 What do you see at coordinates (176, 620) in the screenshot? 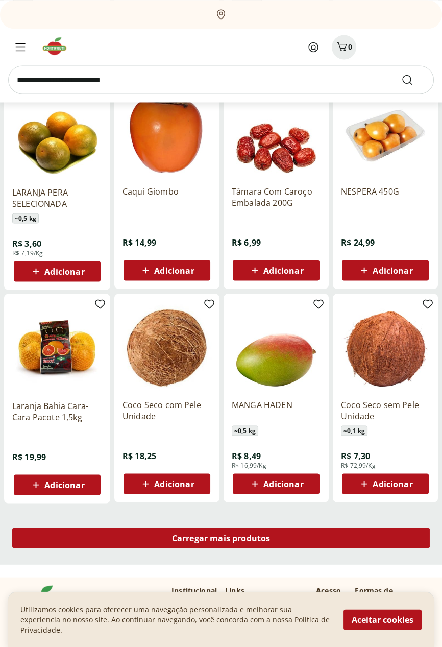
I see `p: Utilizamos cookies para oferecer uma navegação personalizada e melhorar sua experiencia no nosso ...` at bounding box center [176, 620].